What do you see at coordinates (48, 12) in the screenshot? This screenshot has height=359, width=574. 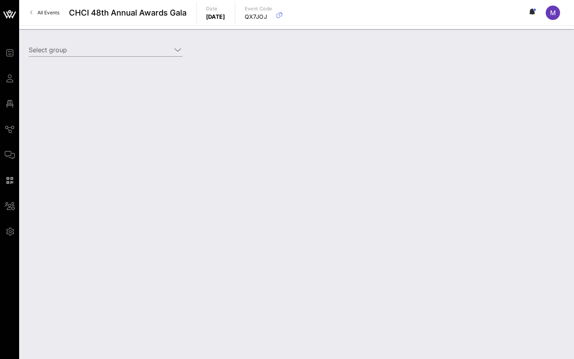 I see `span: All Events` at bounding box center [48, 12].